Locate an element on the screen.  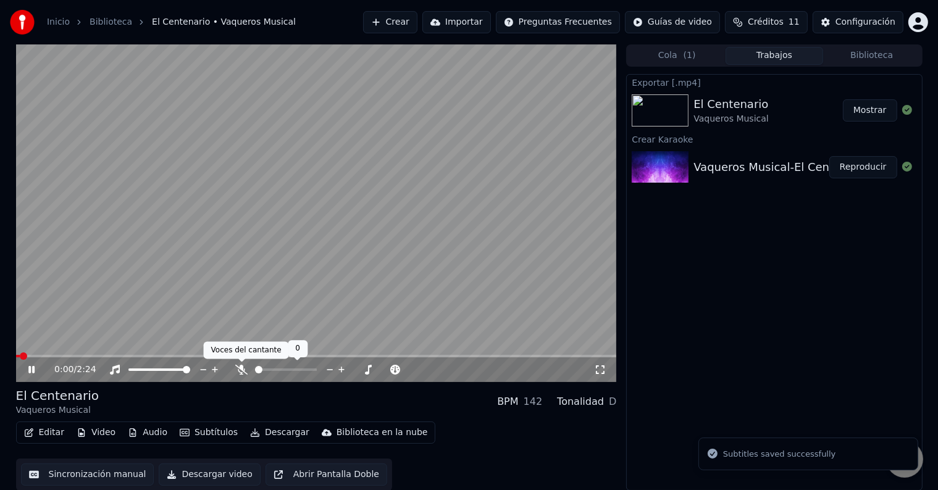
button: Importar is located at coordinates (456, 22).